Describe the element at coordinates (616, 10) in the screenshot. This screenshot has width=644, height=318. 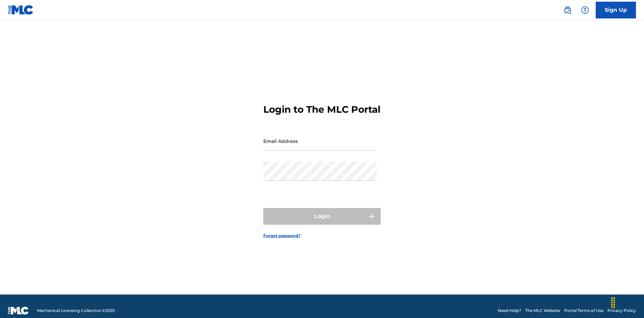
I see `a: Sign Up` at that location.